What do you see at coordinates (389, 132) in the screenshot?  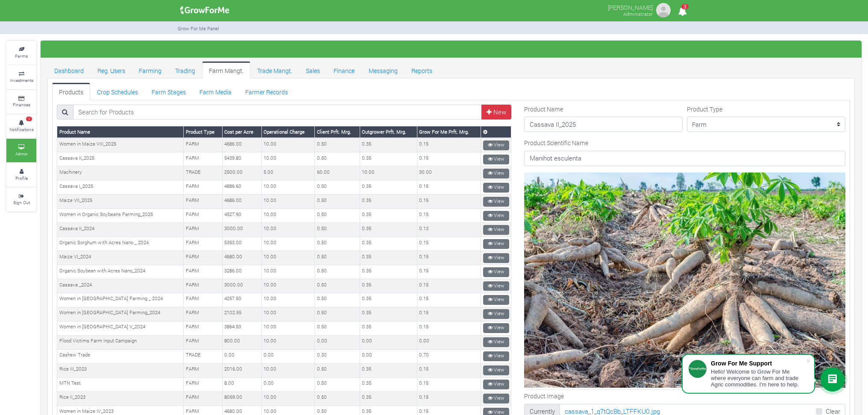 I see `th: Outgrower Prft. Mrg.` at bounding box center [389, 132].